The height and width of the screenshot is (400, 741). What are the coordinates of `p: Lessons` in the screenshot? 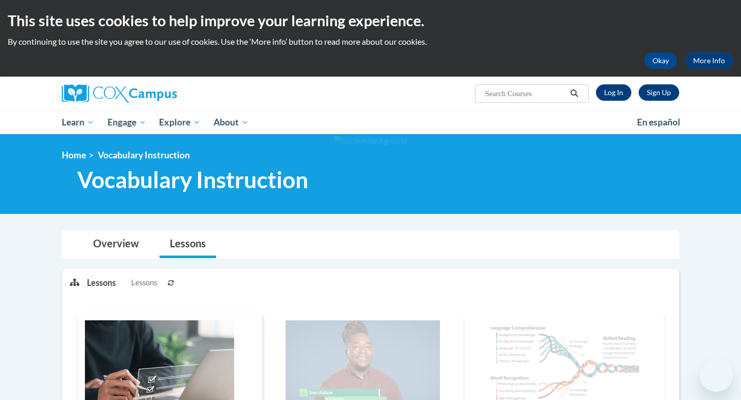 It's located at (101, 283).